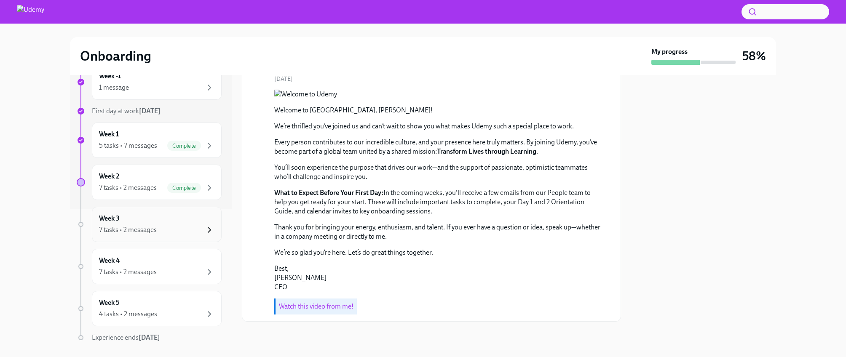 This screenshot has height=357, width=846. What do you see at coordinates (669, 52) in the screenshot?
I see `strong: My progress` at bounding box center [669, 52].